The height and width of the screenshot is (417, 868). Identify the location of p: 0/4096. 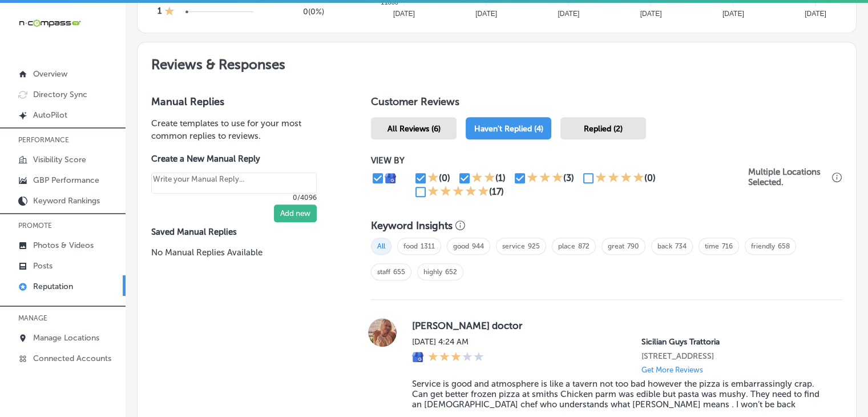
(234, 197).